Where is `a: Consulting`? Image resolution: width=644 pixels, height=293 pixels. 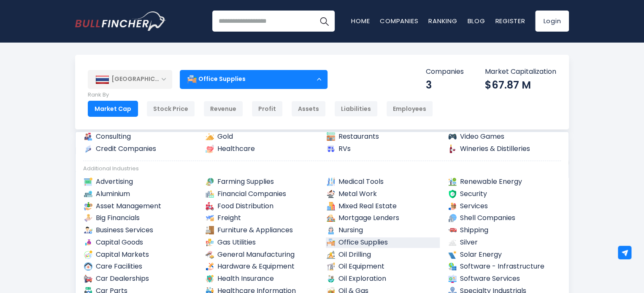
a: Consulting is located at coordinates (140, 136).